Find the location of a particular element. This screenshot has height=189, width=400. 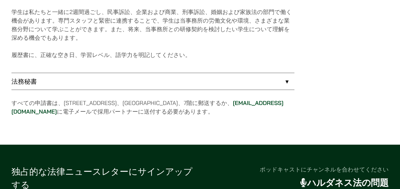

a: ハルダネス法の問題 is located at coordinates (344, 183).